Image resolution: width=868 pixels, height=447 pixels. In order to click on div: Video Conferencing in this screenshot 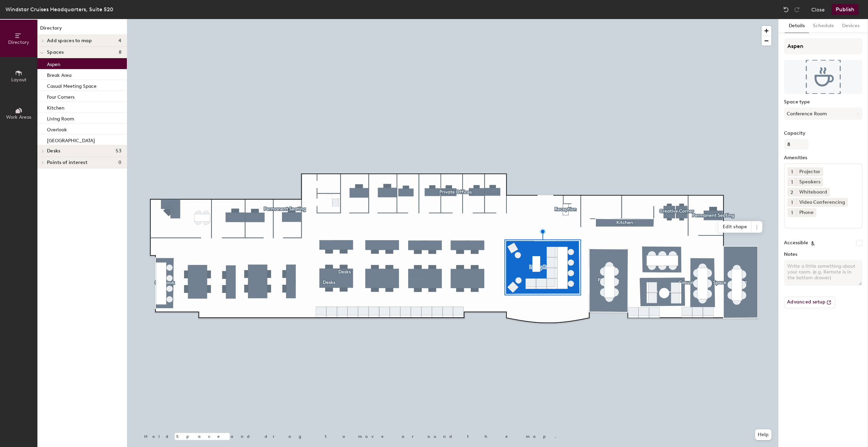, I will do `click(822, 202)`.